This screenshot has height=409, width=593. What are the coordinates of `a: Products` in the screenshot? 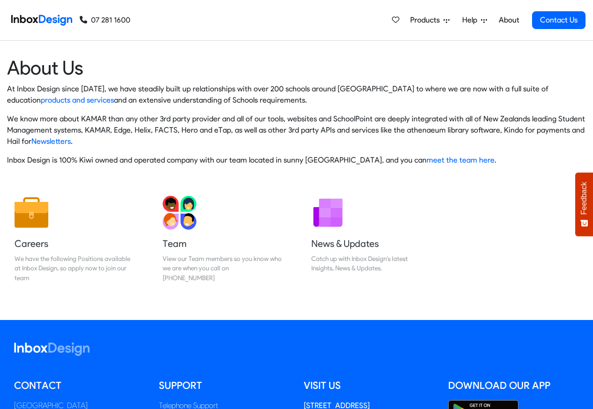 It's located at (430, 20).